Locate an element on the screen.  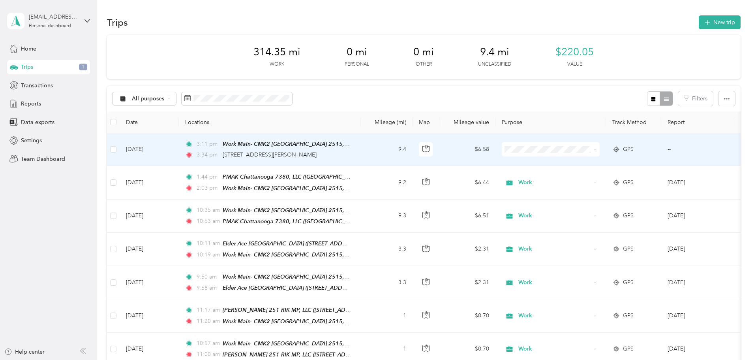
th: Purpose is located at coordinates (551, 122).